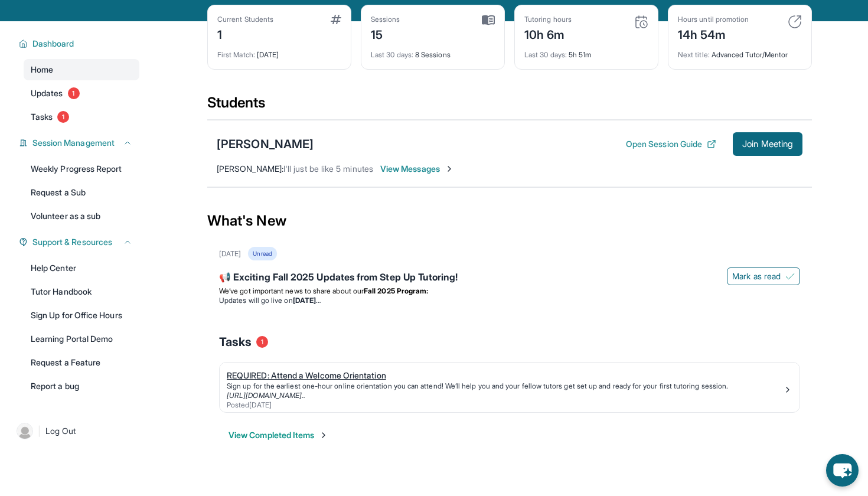 The height and width of the screenshot is (496, 868). I want to click on span: Log Out, so click(61, 431).